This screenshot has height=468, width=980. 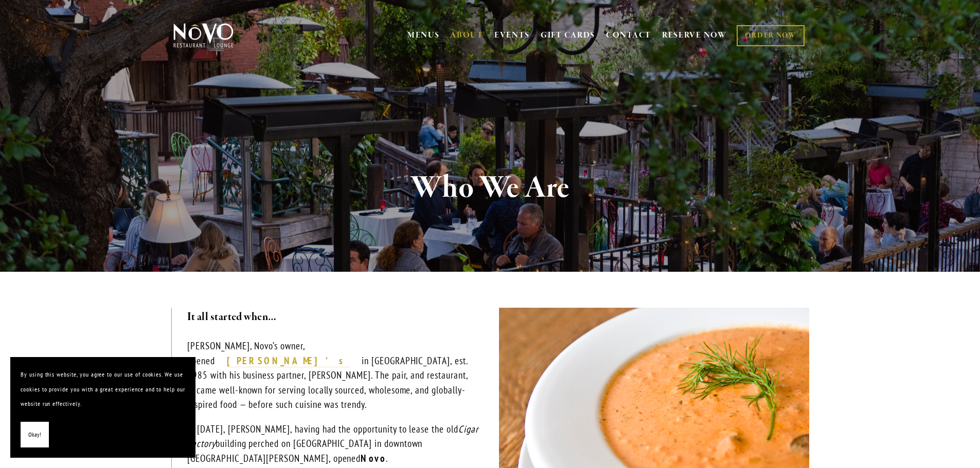 I want to click on strong: Novo, so click(x=372, y=459).